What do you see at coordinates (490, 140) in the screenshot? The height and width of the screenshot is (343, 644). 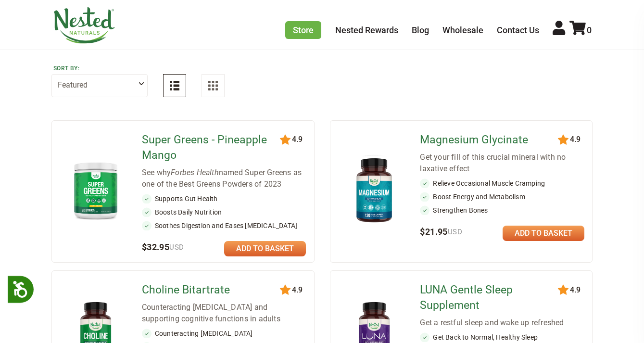 I see `a: Magnesium Glycinate` at bounding box center [490, 140].